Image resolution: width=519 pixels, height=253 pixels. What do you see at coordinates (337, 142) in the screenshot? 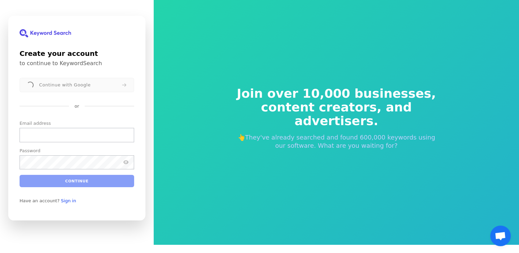
I see `p: 👆They've already searched and found 600,000 keywords using our software. What are you waiting for?` at bounding box center [337, 142].